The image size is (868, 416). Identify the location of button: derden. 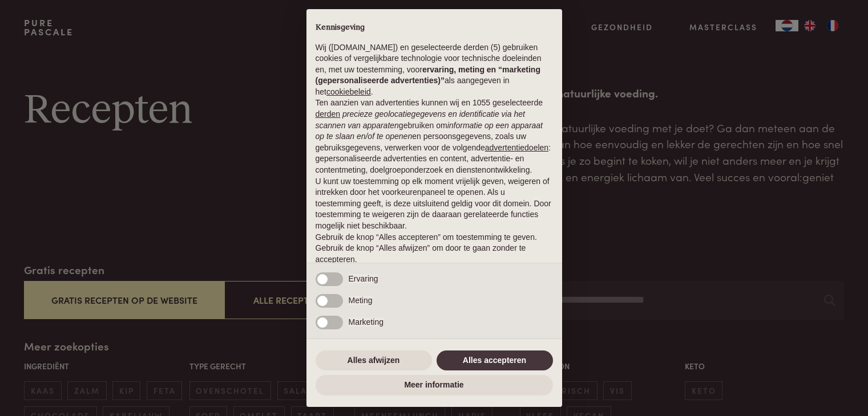
(328, 115).